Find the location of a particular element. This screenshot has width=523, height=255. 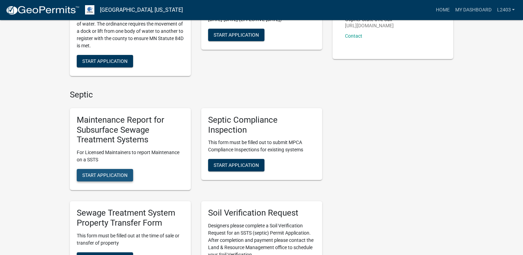

p: This form must be filled out to submit MPCA Compliance Inspections for existing systems is located at coordinates (261, 146).